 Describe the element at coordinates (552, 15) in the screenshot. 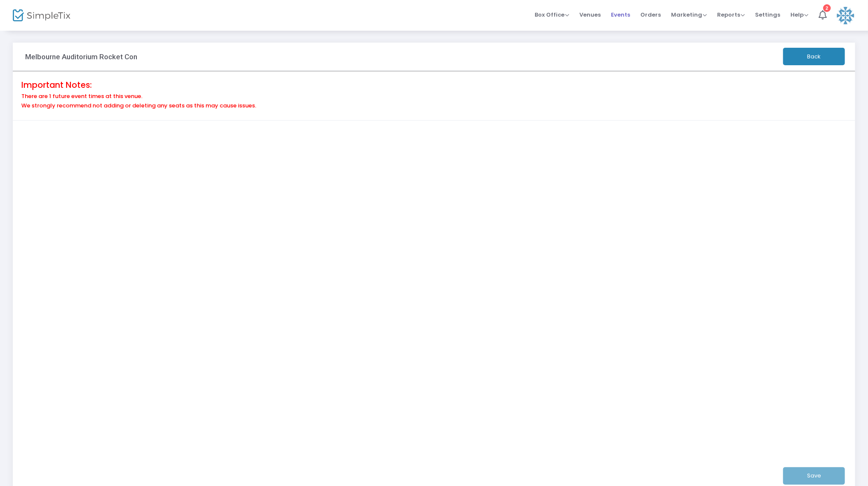

I see `span: Box Office` at that location.